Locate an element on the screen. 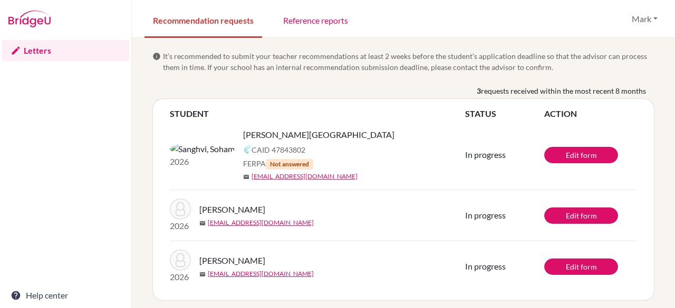 This screenshot has height=308, width=675. a: Recommendation requests is located at coordinates (203, 20).